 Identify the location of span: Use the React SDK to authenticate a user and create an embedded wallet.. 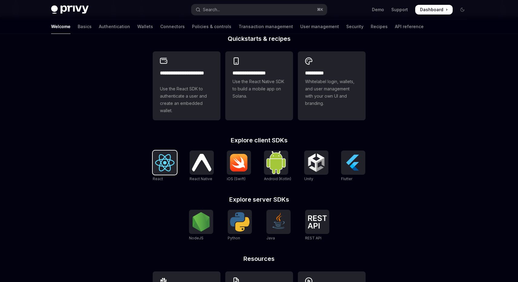
(187, 100).